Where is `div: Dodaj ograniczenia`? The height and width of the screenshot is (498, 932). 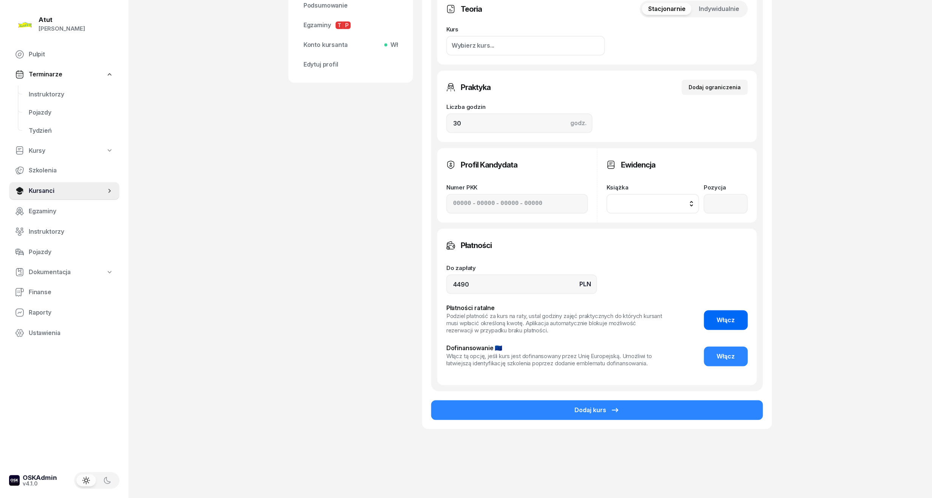
div: Dodaj ograniczenia is located at coordinates (714, 87).